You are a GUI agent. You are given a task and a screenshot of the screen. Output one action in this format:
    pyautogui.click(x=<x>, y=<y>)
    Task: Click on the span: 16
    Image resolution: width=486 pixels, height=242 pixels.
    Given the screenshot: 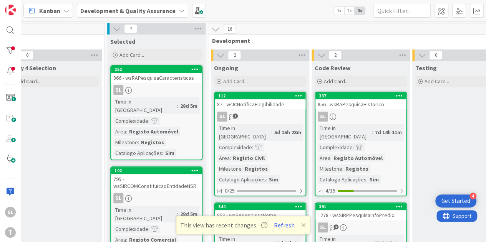 What is the action you would take?
    pyautogui.click(x=229, y=29)
    